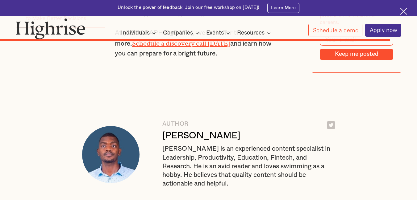 Image resolution: width=417 pixels, height=200 pixels. Describe the element at coordinates (51, 29) in the screenshot. I see `img: Highrise logo` at that location.